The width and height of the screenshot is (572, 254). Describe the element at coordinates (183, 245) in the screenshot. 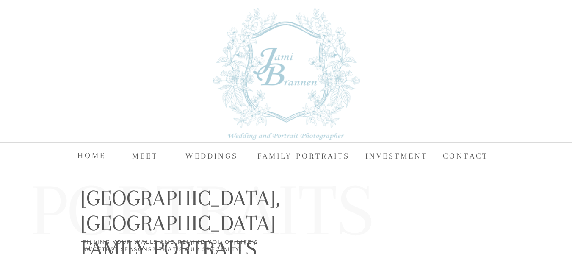

I see `h3: FILLING YOUR WALLS AND REMIND YOU OF LIFE’S SWEETEST SEASONS? That's our specialty.` at that location.